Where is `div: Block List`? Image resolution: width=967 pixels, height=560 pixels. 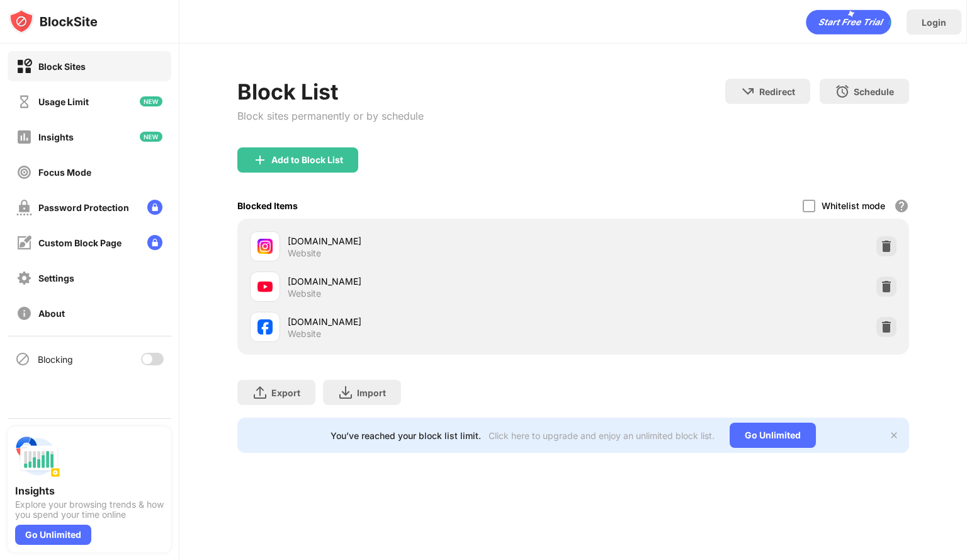 div: Block List is located at coordinates (331, 91).